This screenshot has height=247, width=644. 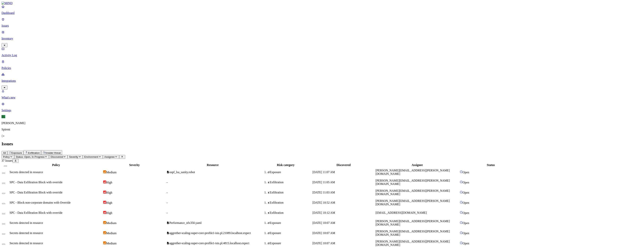 I want to click on p: Spirent, so click(x=322, y=130).